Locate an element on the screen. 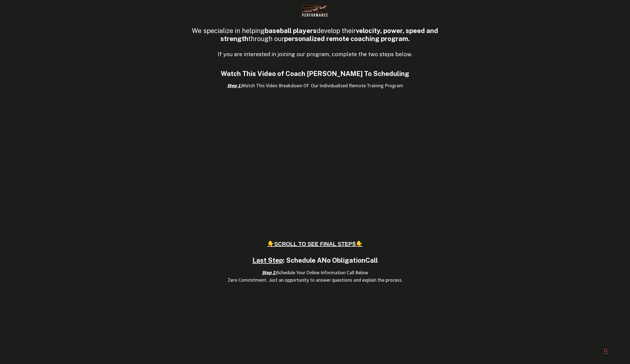 This screenshot has width=630, height=364. h1: If you are interested in joining our program, complete the two steps below. is located at coordinates (315, 54).